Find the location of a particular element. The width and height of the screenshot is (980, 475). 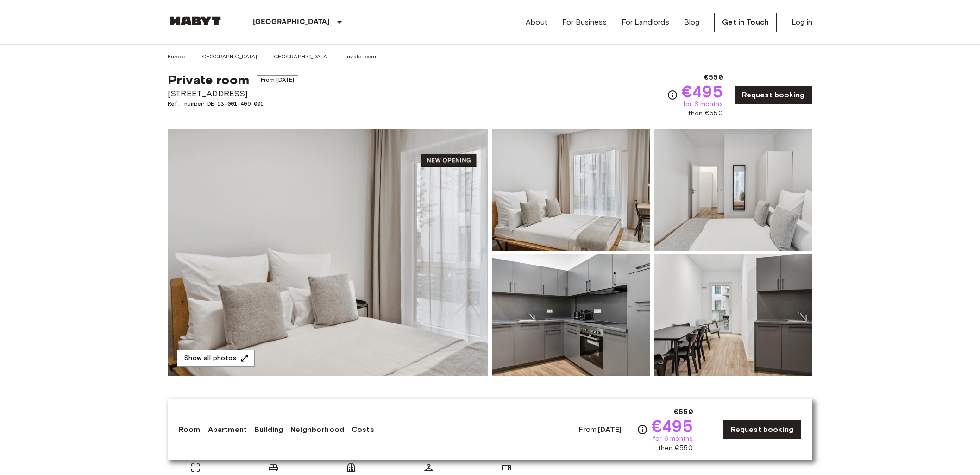

a: Neighborhood is located at coordinates (317, 430).